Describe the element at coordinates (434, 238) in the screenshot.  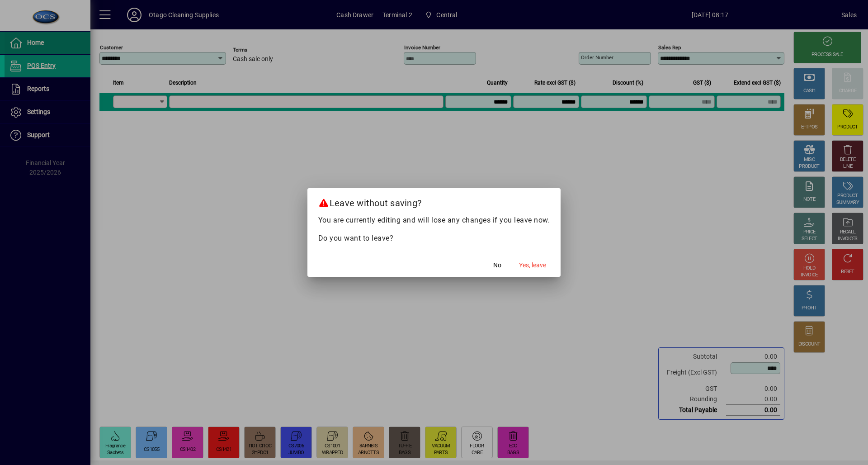
I see `p: Do you want to leave?` at that location.